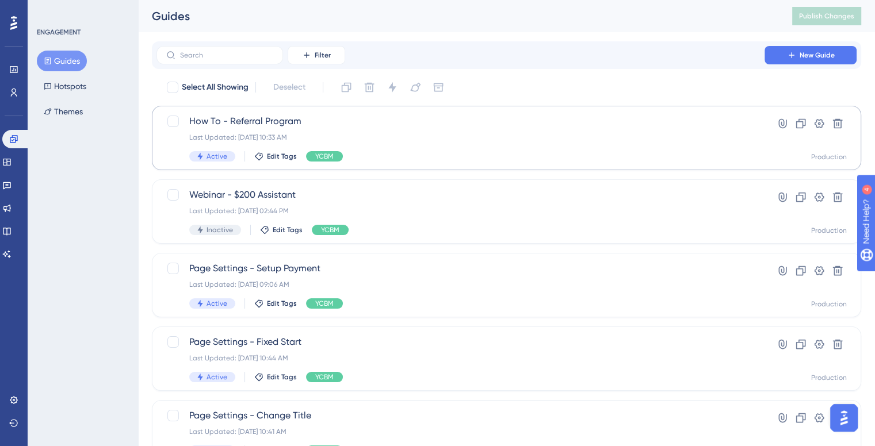 This screenshot has width=875, height=446. What do you see at coordinates (17, 17) in the screenshot?
I see `img: launcher-image-alternative-text` at bounding box center [17, 17].